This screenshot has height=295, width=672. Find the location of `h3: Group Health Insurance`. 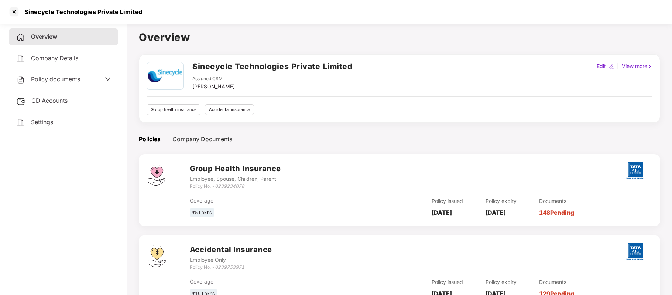

h3: Group Health Insurance is located at coordinates (235, 168).